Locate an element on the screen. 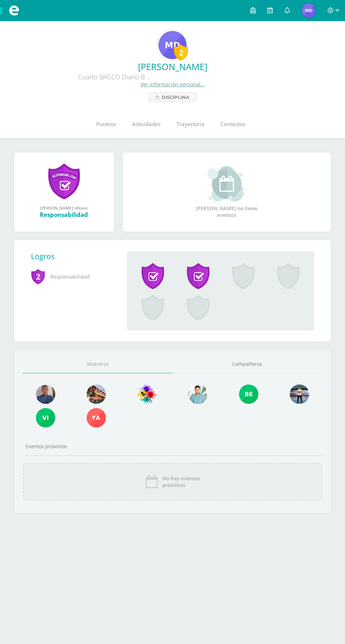 This screenshot has width=345, height=644. a: Ver información personal... is located at coordinates (173, 84).